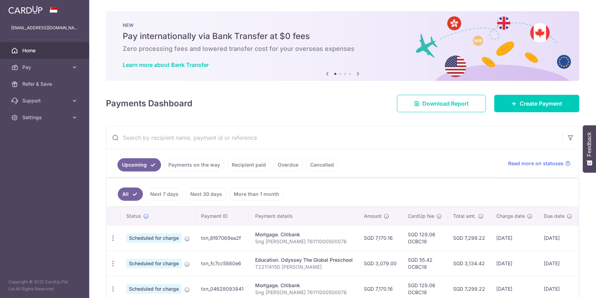  What do you see at coordinates (45, 67) in the screenshot?
I see `span: Pay` at bounding box center [45, 67].